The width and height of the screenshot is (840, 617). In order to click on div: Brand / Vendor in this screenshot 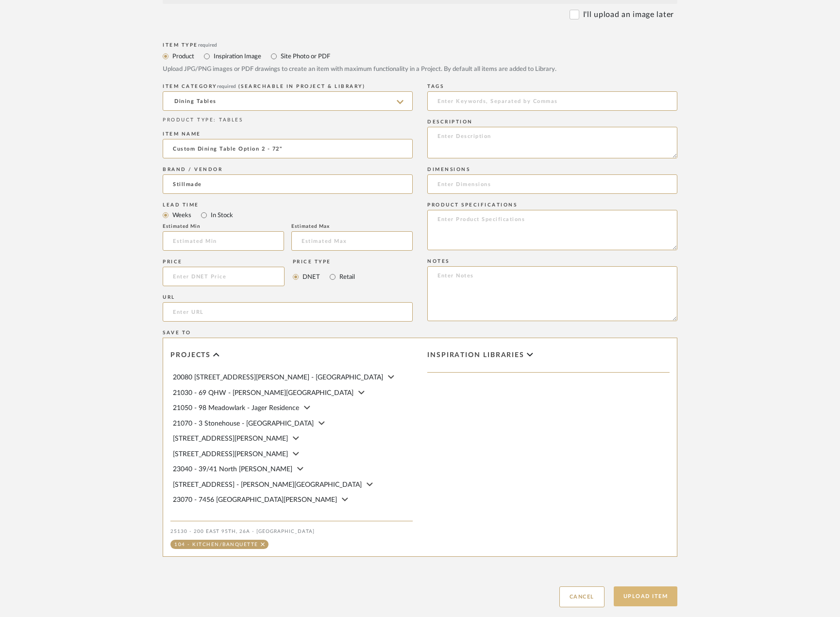, I will do `click(287, 170)`.